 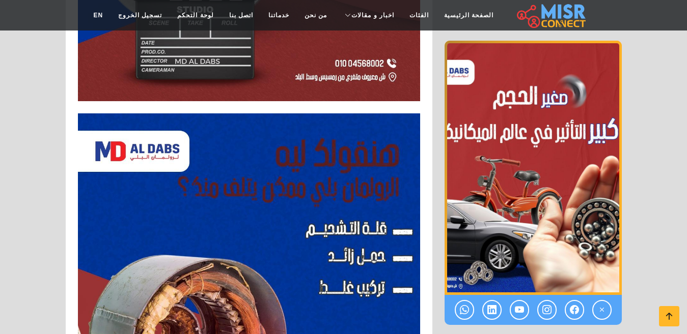 What do you see at coordinates (368, 15) in the screenshot?
I see `a: اخبار و مقالات` at bounding box center [368, 15].